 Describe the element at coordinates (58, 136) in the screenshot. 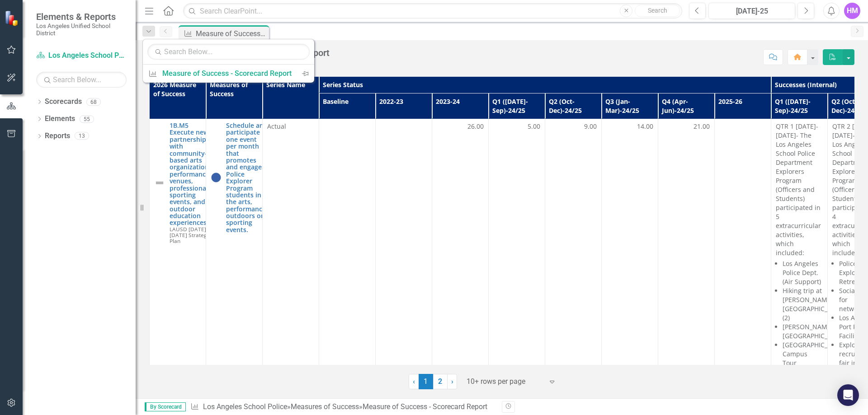

I see `a: Reports` at that location.